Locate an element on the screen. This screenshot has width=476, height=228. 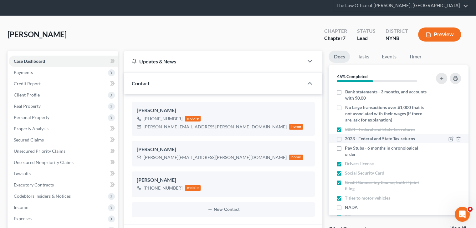
span: Lawsuits is located at coordinates (22, 174).